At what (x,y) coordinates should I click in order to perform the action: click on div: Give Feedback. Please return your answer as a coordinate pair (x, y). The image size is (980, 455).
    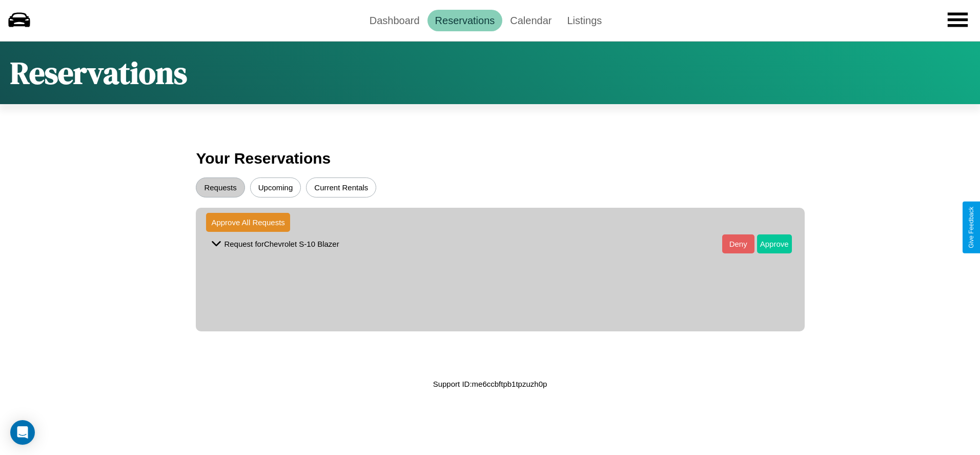
    Looking at the image, I should click on (971, 228).